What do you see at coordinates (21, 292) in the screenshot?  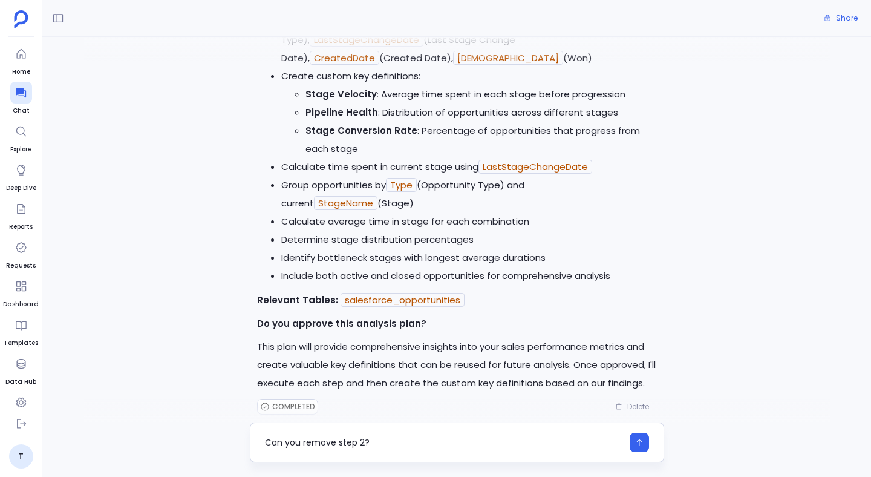 I see `a: Dashboard` at bounding box center [21, 292].